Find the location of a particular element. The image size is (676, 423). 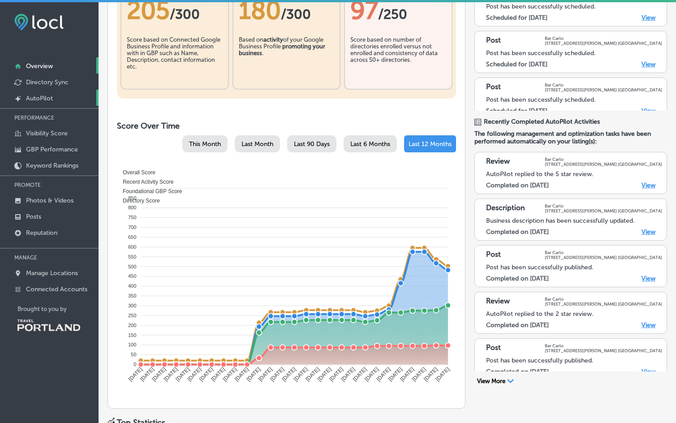

span: / 300 is located at coordinates (185, 14).